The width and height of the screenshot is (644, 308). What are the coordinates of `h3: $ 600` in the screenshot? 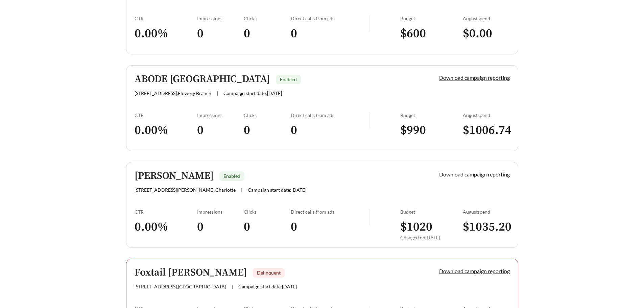 It's located at (431, 34).